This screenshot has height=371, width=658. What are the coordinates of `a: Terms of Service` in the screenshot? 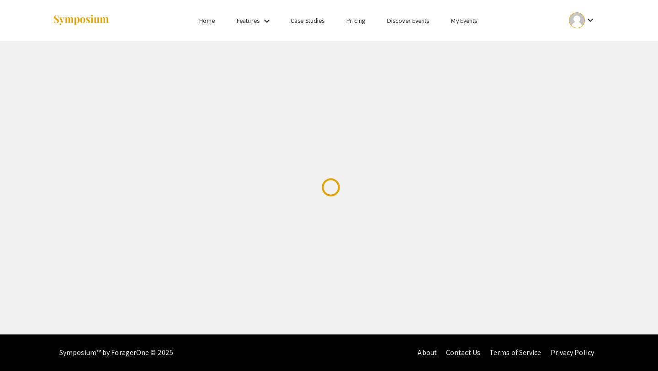 It's located at (516, 353).